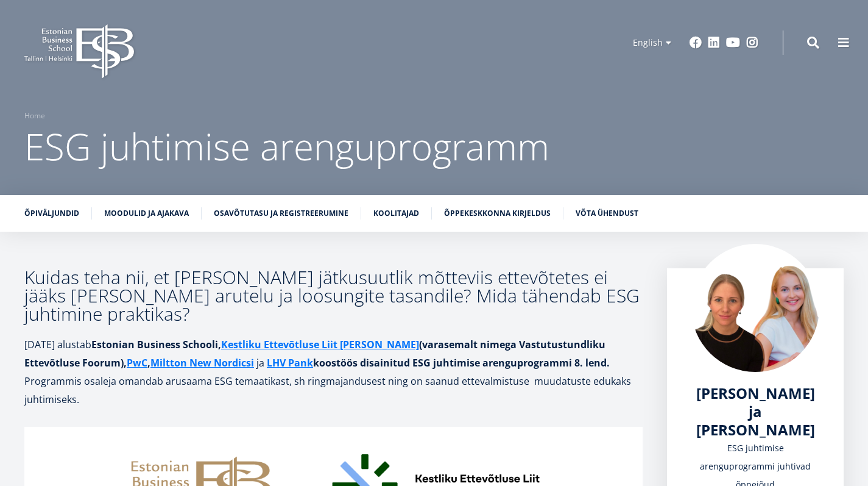 This screenshot has height=486, width=868. I want to click on img: Kristiina Esop ja Merili Vares foto, so click(756, 308).